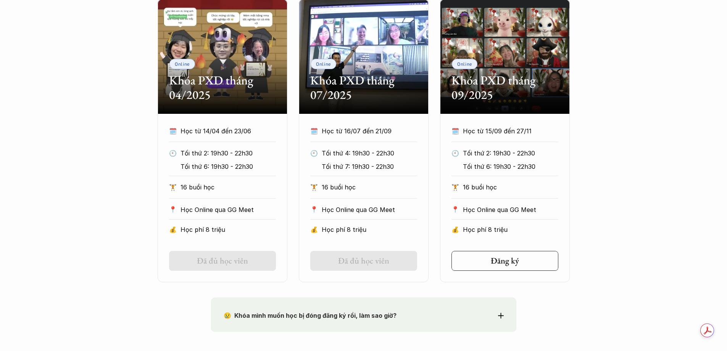 Image resolution: width=727 pixels, height=351 pixels. What do you see at coordinates (510, 131) in the screenshot?
I see `p: Học từ 15/09 đến 27/11` at bounding box center [510, 131].